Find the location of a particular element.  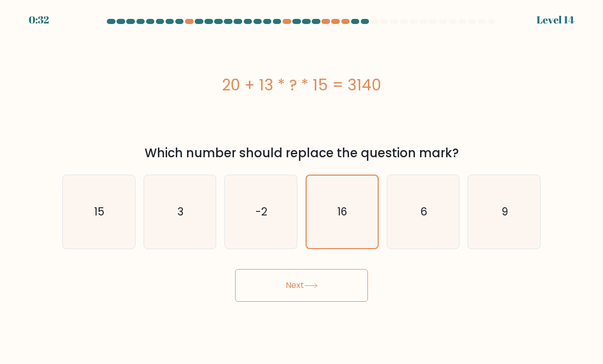

div: Level 14 is located at coordinates (555, 20).